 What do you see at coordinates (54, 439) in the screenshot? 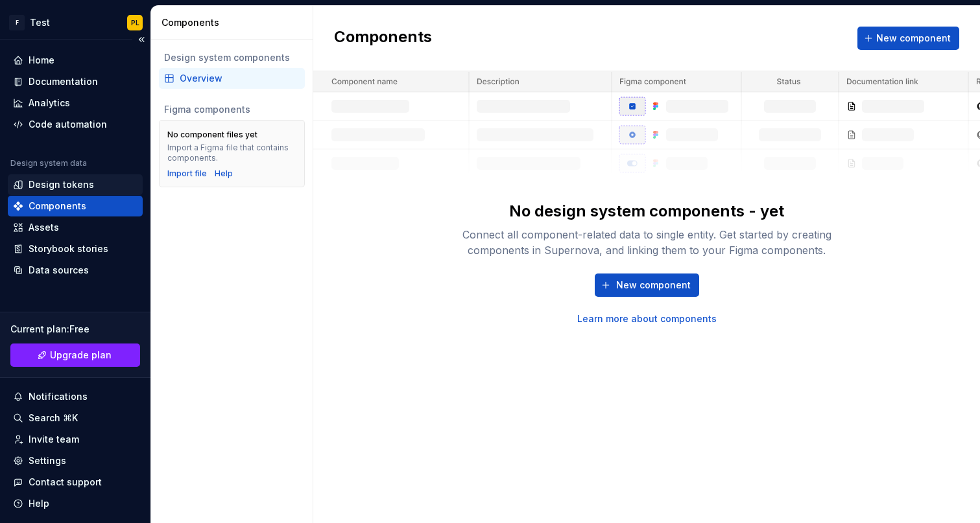
I see `div: Invite team` at bounding box center [54, 439].